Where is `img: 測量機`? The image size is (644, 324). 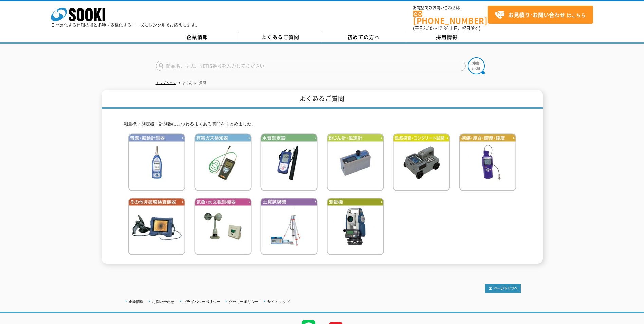 img: 測量機 is located at coordinates (355, 226).